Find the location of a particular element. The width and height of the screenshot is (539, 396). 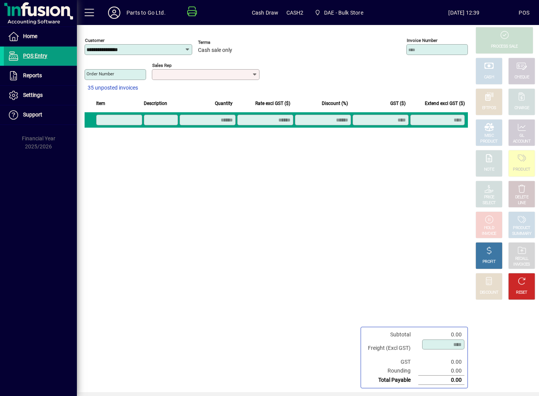

div: ACCOUNT is located at coordinates (521, 141).